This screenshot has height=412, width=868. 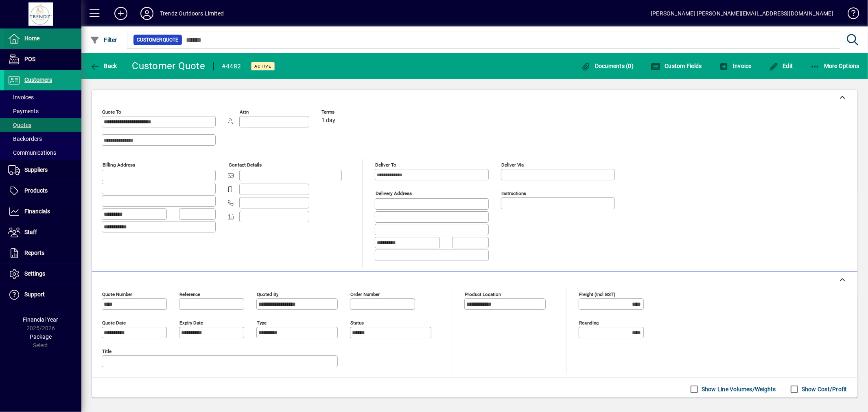 What do you see at coordinates (43, 274) in the screenshot?
I see `a: Settings` at bounding box center [43, 274].